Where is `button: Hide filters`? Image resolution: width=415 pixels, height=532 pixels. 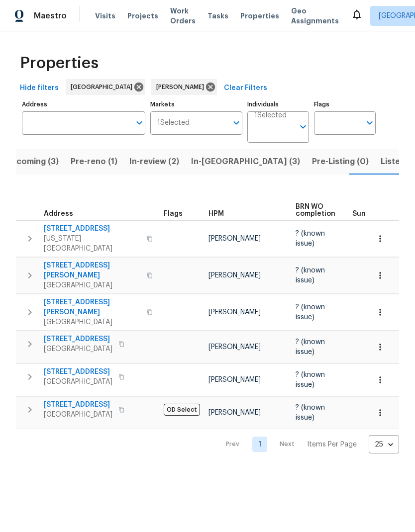
button: Hide filters is located at coordinates (39, 88).